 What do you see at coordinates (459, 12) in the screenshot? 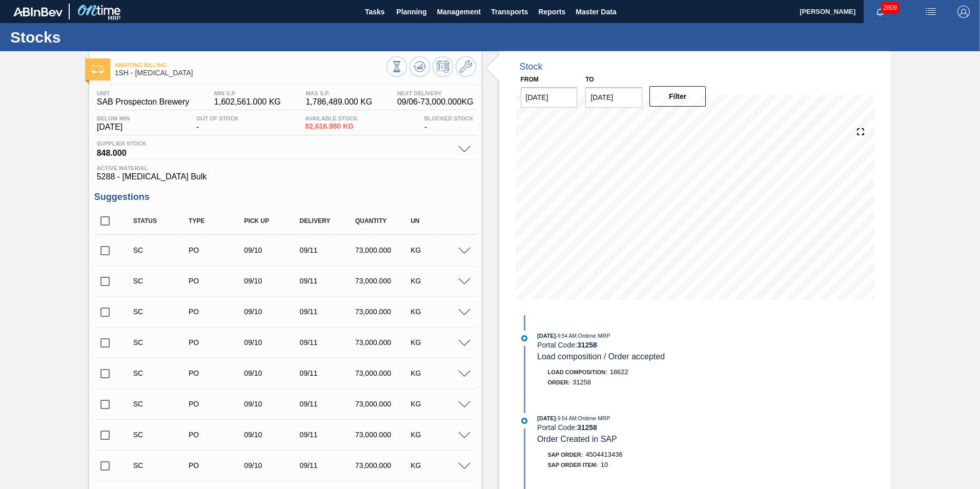
I see `span: Management` at bounding box center [459, 12].